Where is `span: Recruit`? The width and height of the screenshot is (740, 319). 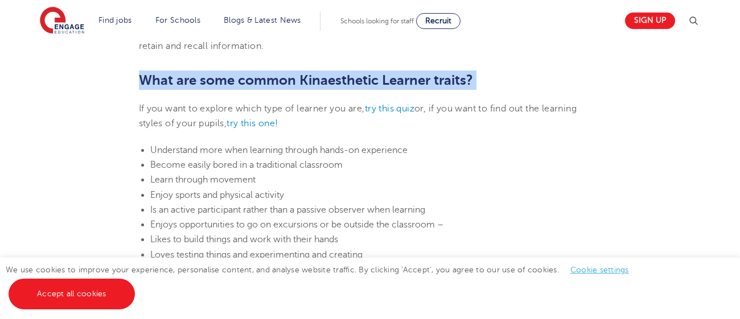
span: Recruit is located at coordinates (438, 20).